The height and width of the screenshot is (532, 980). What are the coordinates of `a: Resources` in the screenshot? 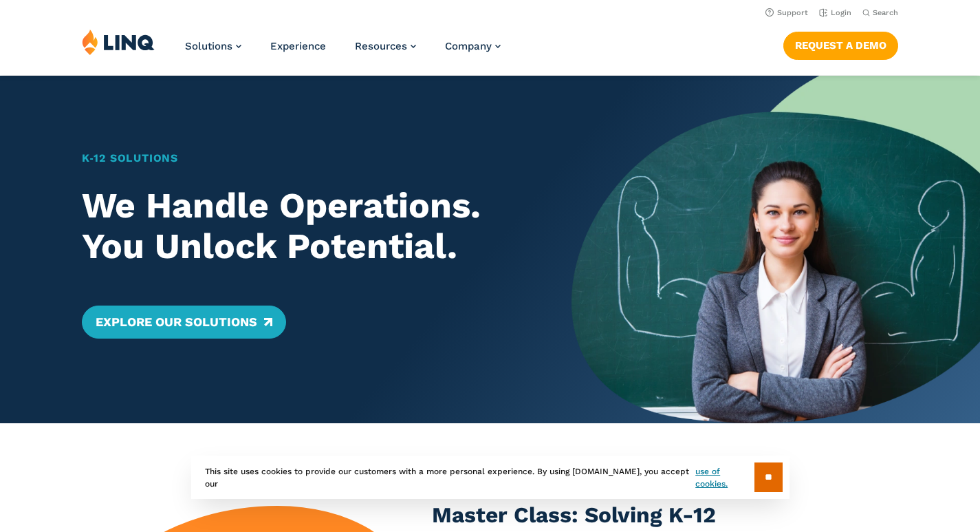 It's located at (386, 46).